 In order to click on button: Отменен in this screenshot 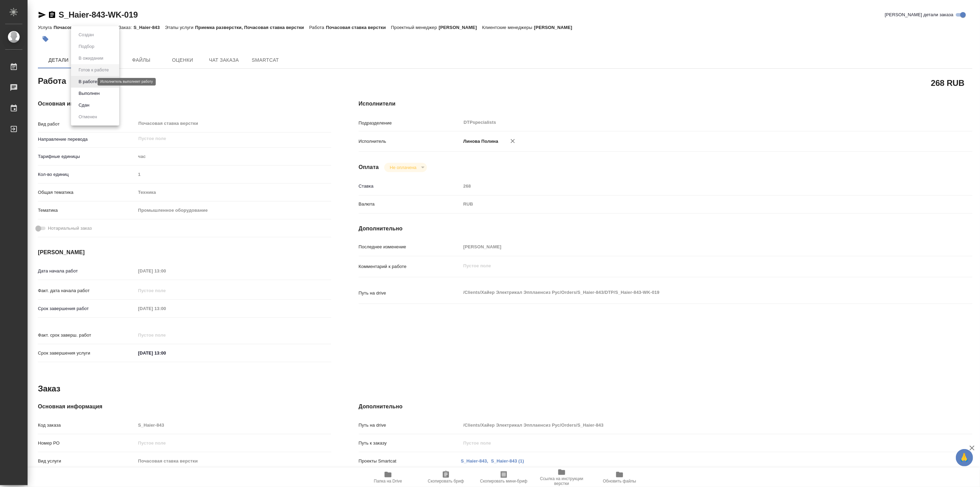, I will do `click(88, 117)`.